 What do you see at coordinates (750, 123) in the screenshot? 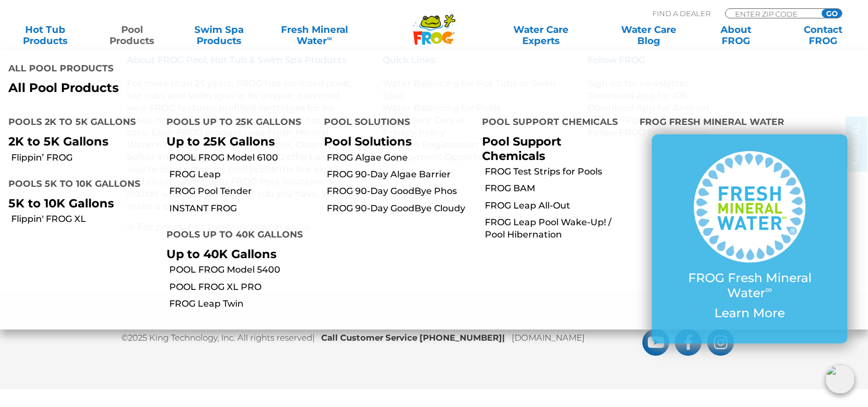
I see `h4: FROG Fresh Mineral Water` at bounding box center [750, 123].